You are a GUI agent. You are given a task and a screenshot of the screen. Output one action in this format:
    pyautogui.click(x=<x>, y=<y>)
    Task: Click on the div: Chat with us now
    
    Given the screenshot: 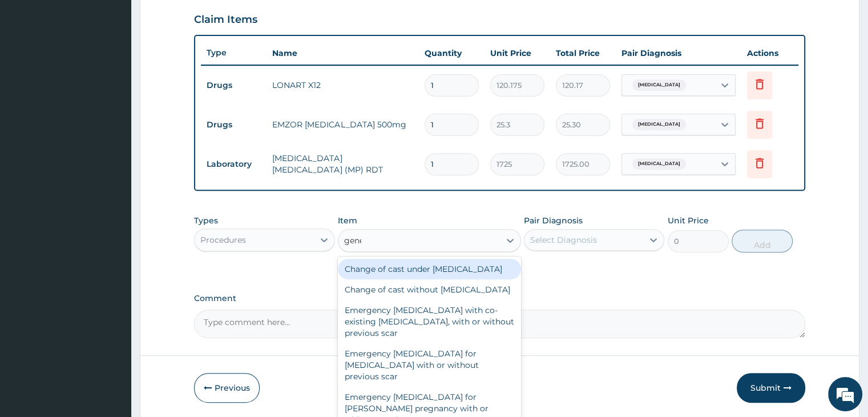 What is the action you would take?
    pyautogui.click(x=125, y=72)
    